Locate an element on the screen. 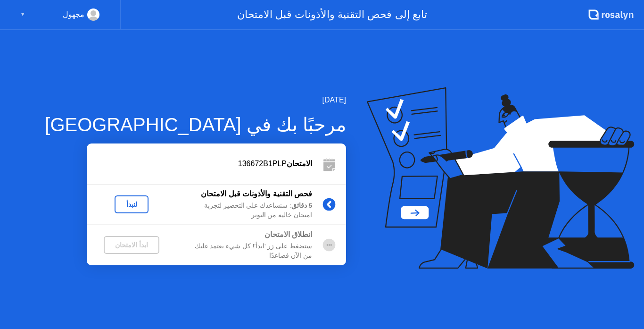  div: لنبدأ is located at coordinates (131, 205).